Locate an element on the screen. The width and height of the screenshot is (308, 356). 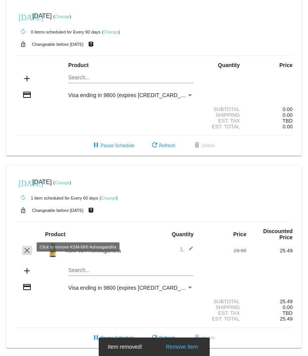
simple-snack-bar: Item removed! is located at coordinates (154, 347).